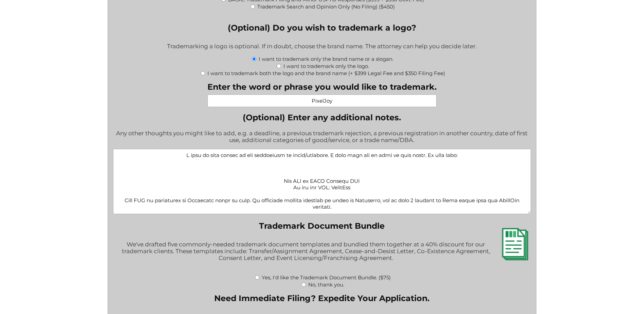 This screenshot has height=314, width=644. What do you see at coordinates (326, 7) in the screenshot?
I see `label: Trademark Search and Opinion Only (No Filing) ($450)` at bounding box center [326, 7].